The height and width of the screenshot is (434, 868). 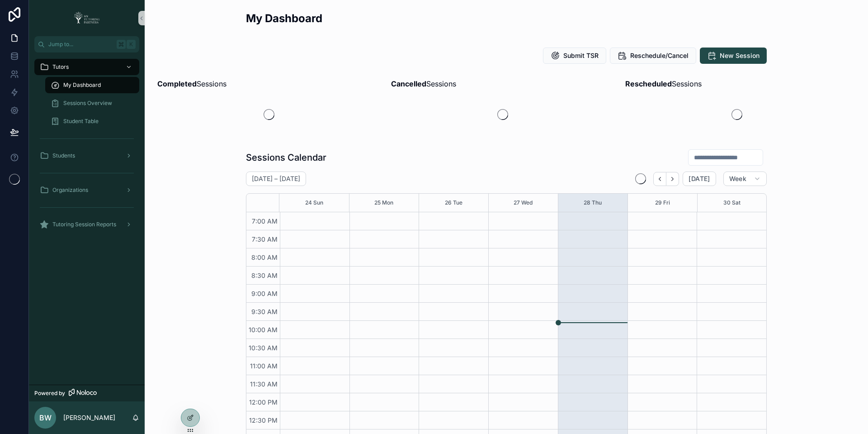 I want to click on button: 26 Tue, so click(x=453, y=203).